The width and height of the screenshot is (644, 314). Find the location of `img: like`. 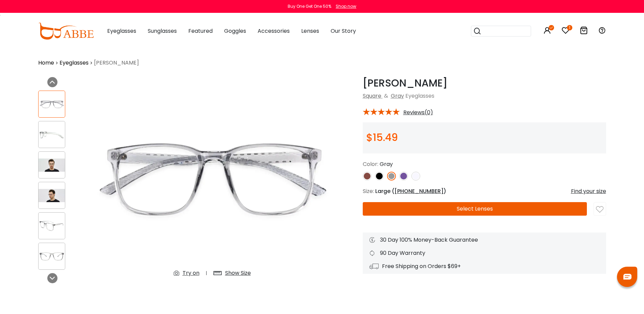

img: like is located at coordinates (600, 209).